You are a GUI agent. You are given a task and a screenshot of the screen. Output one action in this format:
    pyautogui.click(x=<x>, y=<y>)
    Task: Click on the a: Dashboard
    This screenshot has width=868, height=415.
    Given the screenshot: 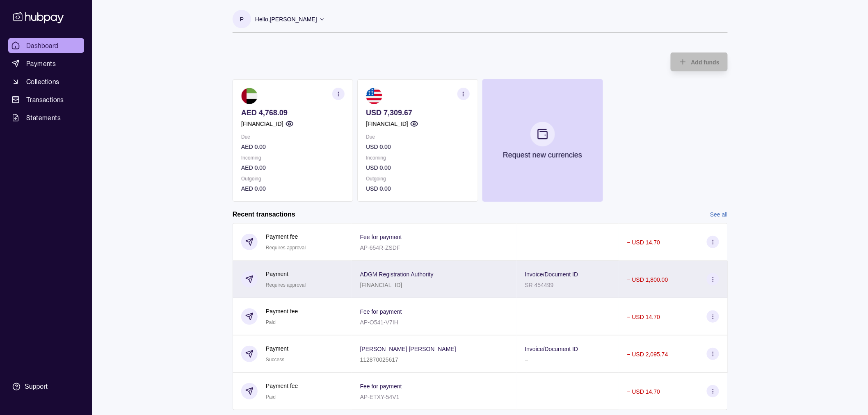 What is the action you would take?
    pyautogui.click(x=46, y=46)
    